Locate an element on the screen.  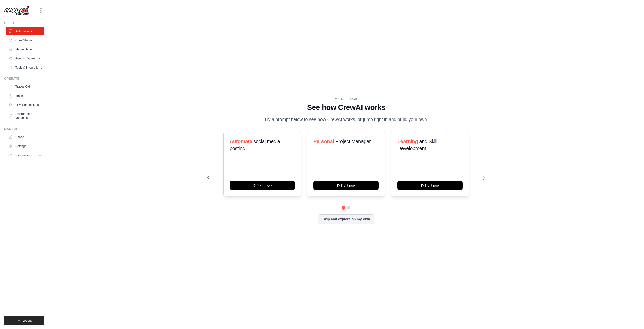
button: Resources is located at coordinates (25, 155).